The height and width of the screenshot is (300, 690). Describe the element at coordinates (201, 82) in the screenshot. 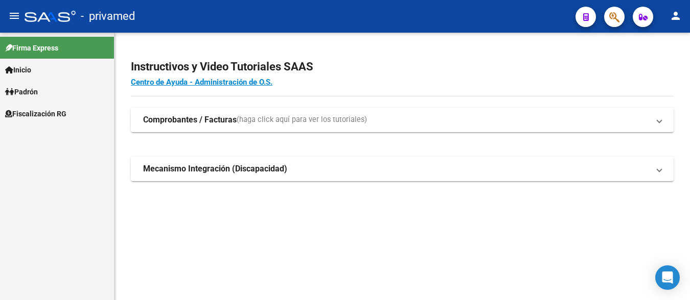

I see `a: Centro de Ayuda - Administración de O.S.` at that location.